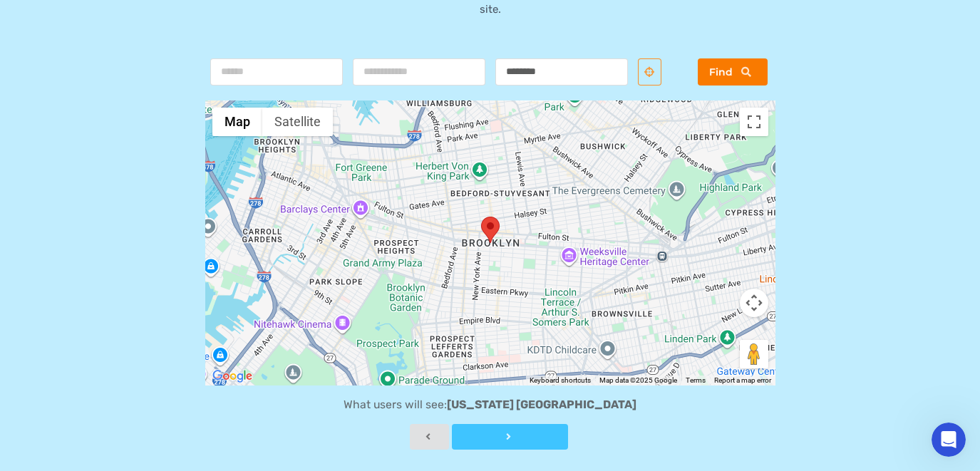  Describe the element at coordinates (695, 380) in the screenshot. I see `a: Terms (opens in new tab)` at that location.